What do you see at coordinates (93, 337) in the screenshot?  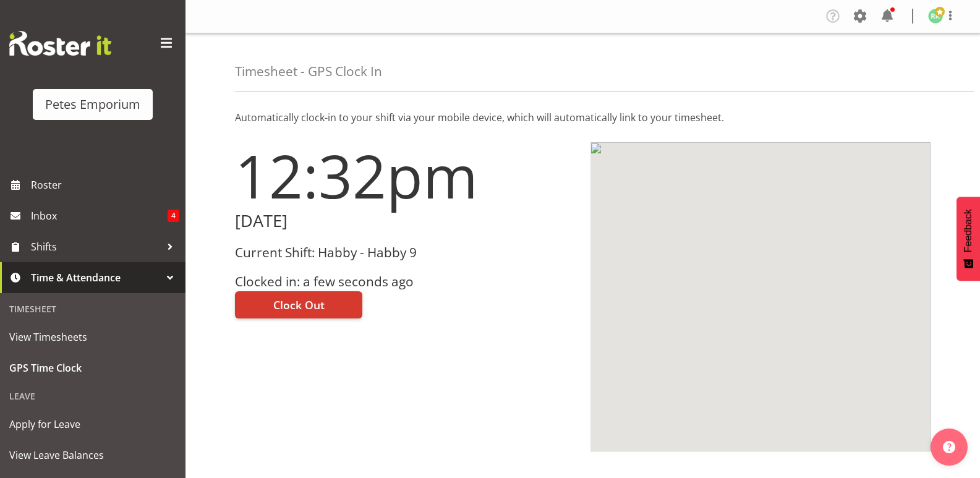 I see `span: View Timesheets` at bounding box center [93, 337].